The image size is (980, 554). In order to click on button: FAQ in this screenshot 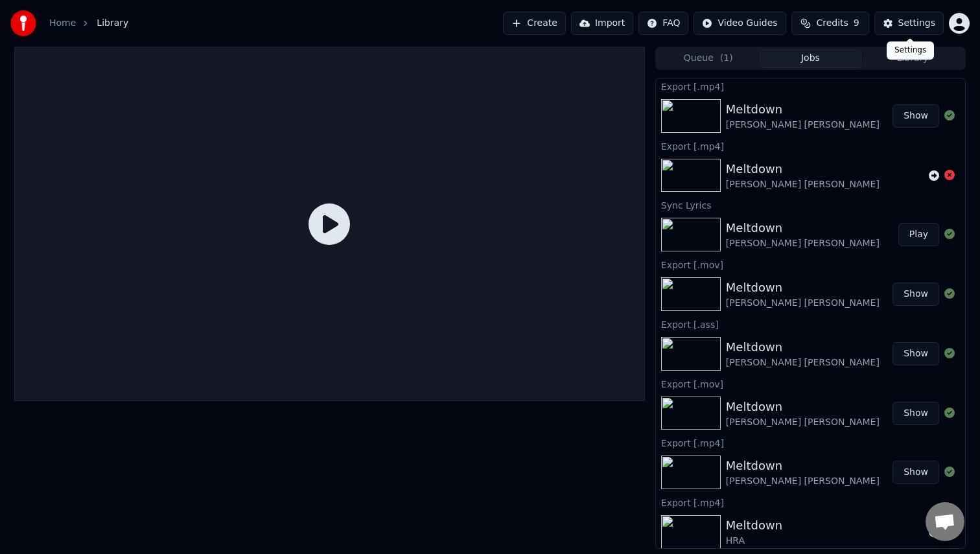, I will do `click(663, 23)`.